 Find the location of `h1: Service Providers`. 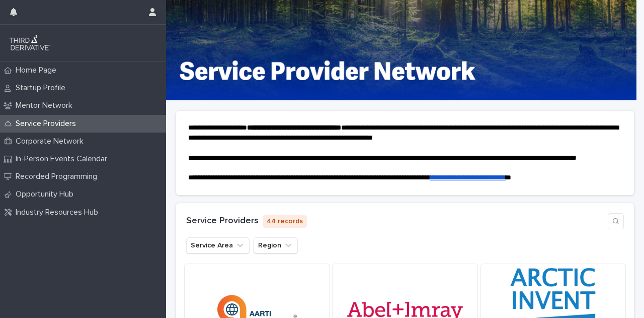

h1: Service Providers is located at coordinates (223, 221).